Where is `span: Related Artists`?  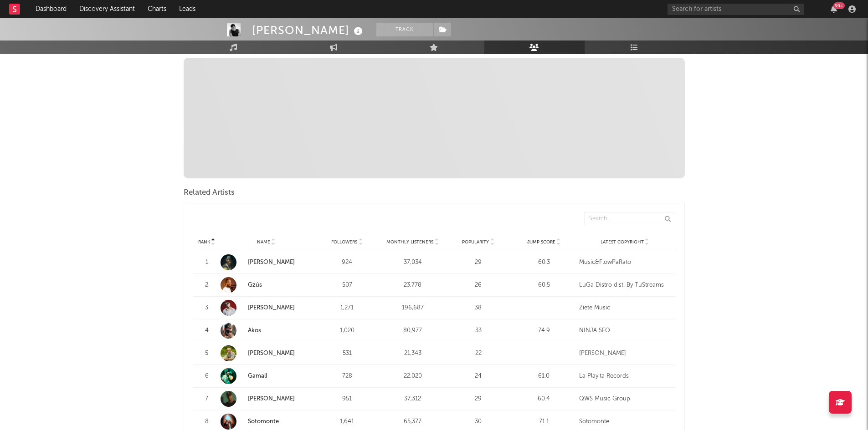 span: Related Artists is located at coordinates (209, 193).